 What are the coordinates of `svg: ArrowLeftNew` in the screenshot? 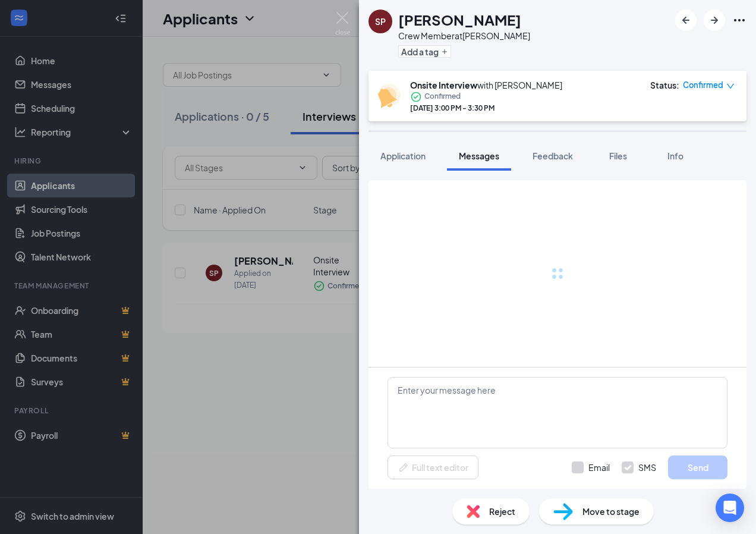 It's located at (686, 20).